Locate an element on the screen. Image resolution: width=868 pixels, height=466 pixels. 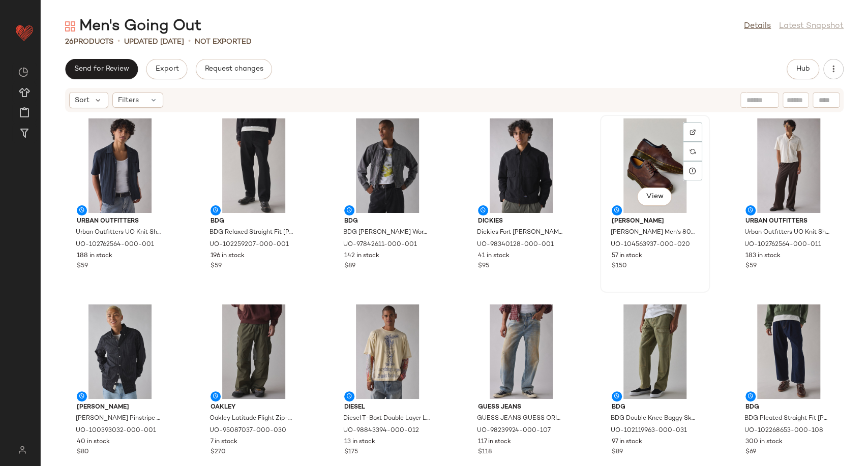
span: 117 in stock is located at coordinates (494, 442).